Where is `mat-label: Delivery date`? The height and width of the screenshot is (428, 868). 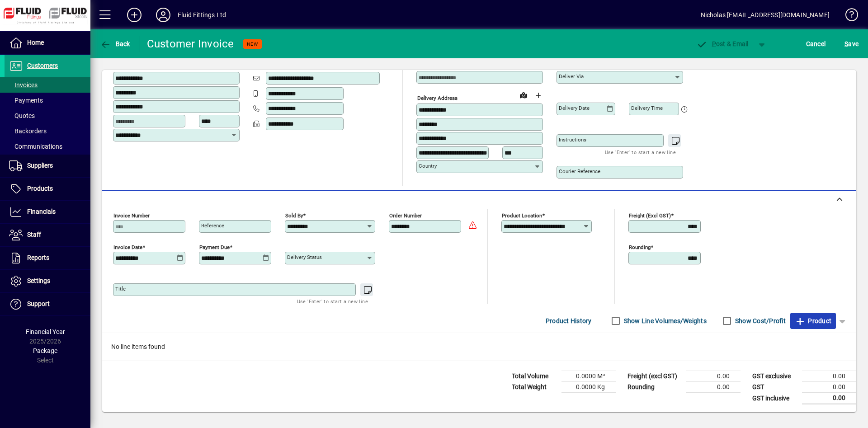 mat-label: Delivery date is located at coordinates (574, 108).